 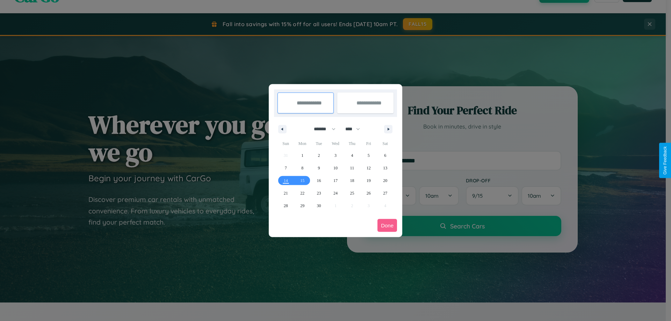 What do you see at coordinates (385, 193) in the screenshot?
I see `span: 27` at bounding box center [385, 193].